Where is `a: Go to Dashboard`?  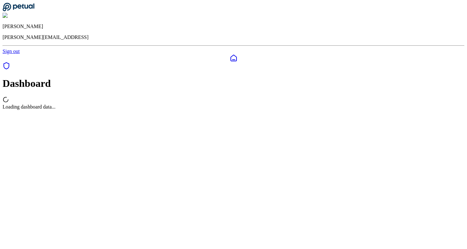 a: Go to Dashboard is located at coordinates (19, 10).